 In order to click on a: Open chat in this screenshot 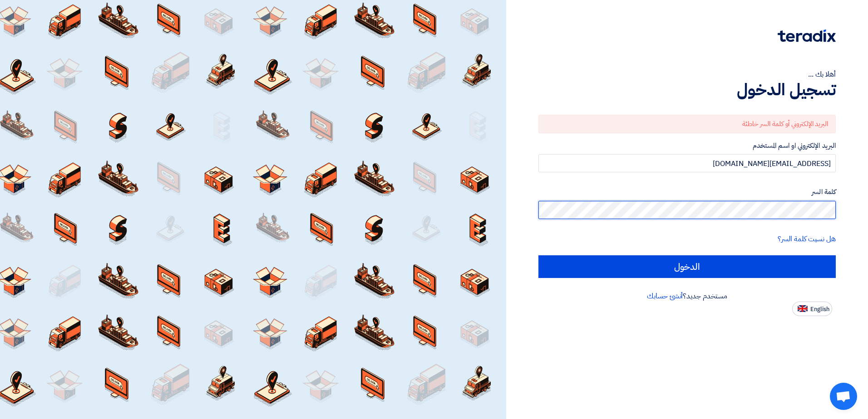, I will do `click(843, 396)`.